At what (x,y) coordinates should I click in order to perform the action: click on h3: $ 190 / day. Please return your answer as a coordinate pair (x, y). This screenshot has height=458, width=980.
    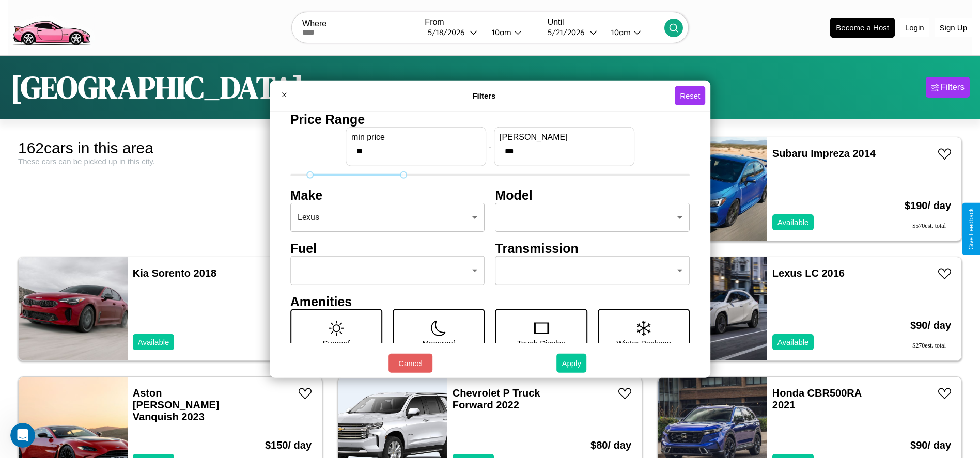
    Looking at the image, I should click on (927, 206).